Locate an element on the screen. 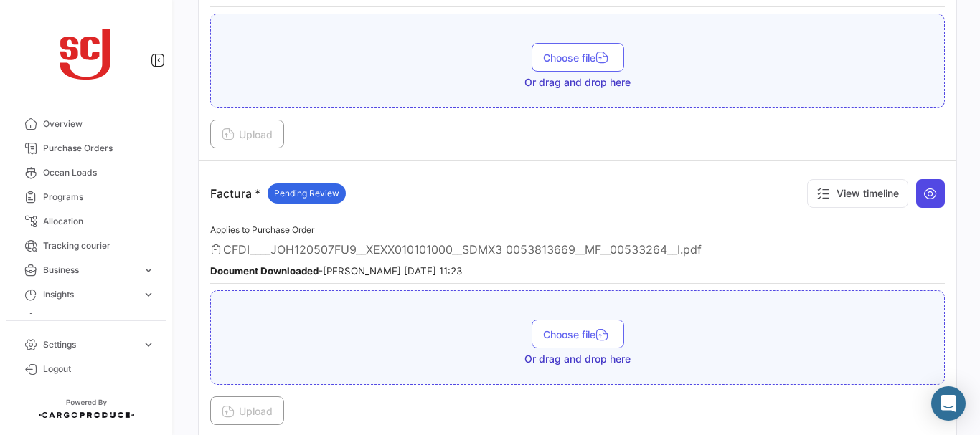 The width and height of the screenshot is (980, 435). span: Business is located at coordinates (90, 270).